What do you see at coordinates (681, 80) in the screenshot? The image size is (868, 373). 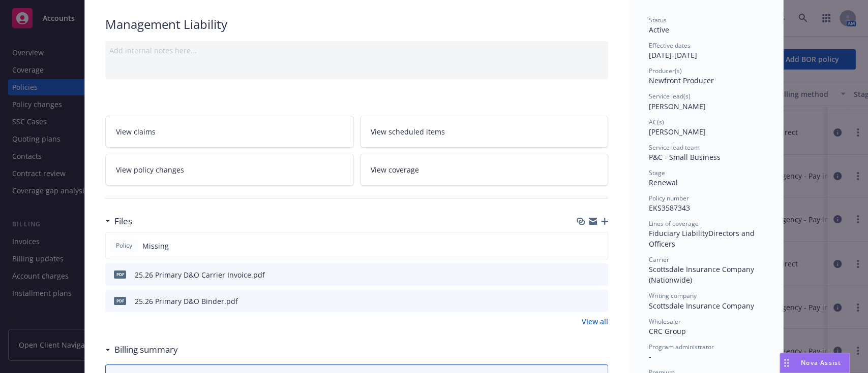 I see `span: Newfront Producer` at bounding box center [681, 80].